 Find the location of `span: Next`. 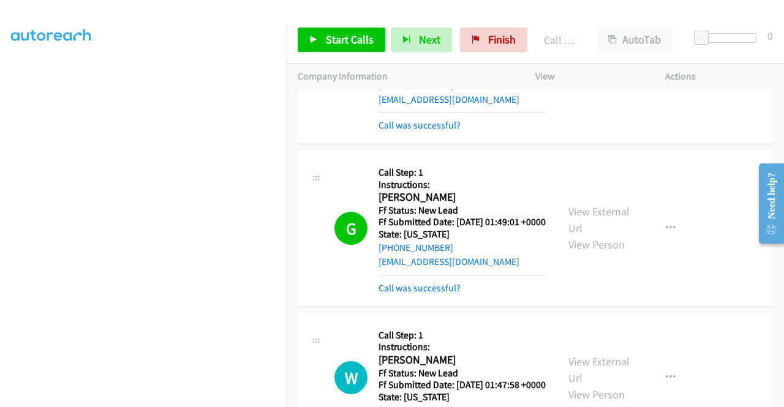

span: Next is located at coordinates (429, 39).